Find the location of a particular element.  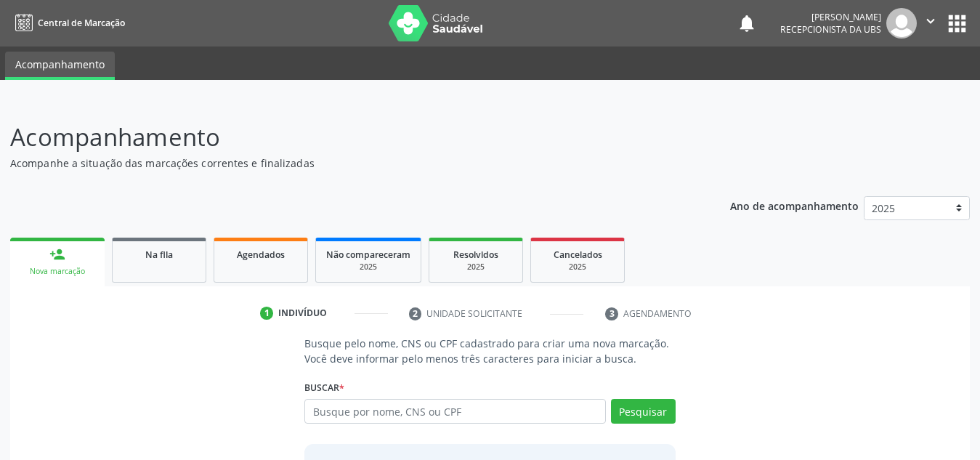

span: Cancelados is located at coordinates (577, 255).